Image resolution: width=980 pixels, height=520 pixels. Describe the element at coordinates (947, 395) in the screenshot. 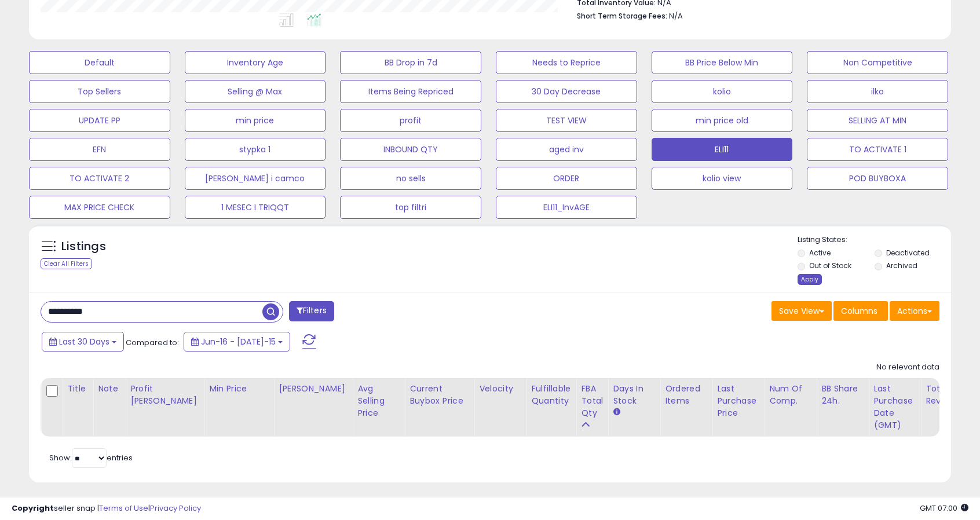

I see `div: Total Rev.` at that location.